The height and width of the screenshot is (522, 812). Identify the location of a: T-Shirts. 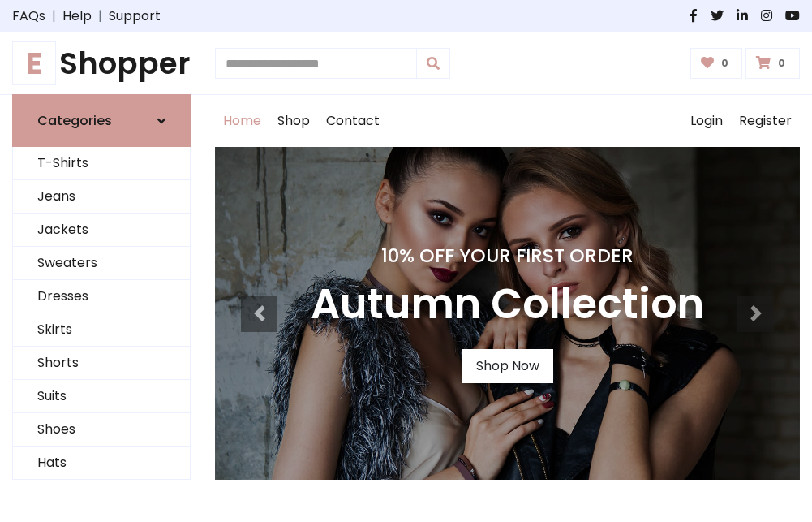
(101, 163).